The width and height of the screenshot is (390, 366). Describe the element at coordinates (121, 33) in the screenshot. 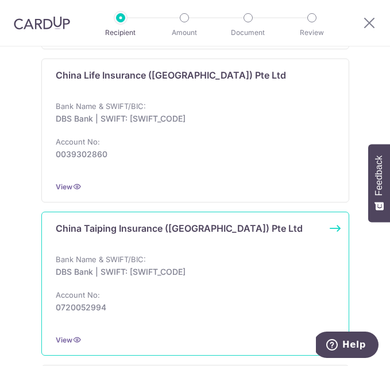

I see `p: Recipient` at that location.